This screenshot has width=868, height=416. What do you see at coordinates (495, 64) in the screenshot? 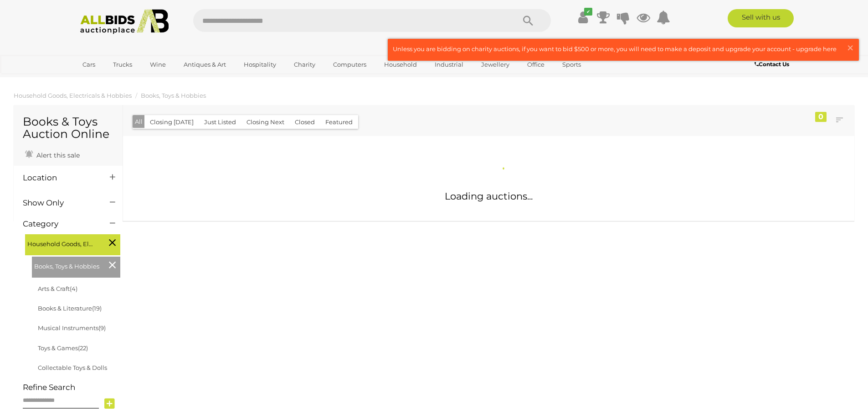
I see `a: Jewellery` at bounding box center [495, 64].